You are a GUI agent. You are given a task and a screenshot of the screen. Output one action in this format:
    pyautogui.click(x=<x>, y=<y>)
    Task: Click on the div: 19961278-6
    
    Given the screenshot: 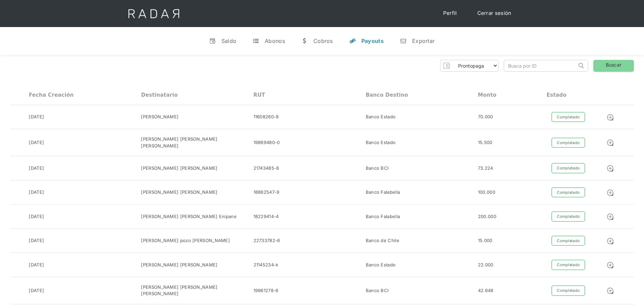 What is the action you would take?
    pyautogui.click(x=266, y=291)
    